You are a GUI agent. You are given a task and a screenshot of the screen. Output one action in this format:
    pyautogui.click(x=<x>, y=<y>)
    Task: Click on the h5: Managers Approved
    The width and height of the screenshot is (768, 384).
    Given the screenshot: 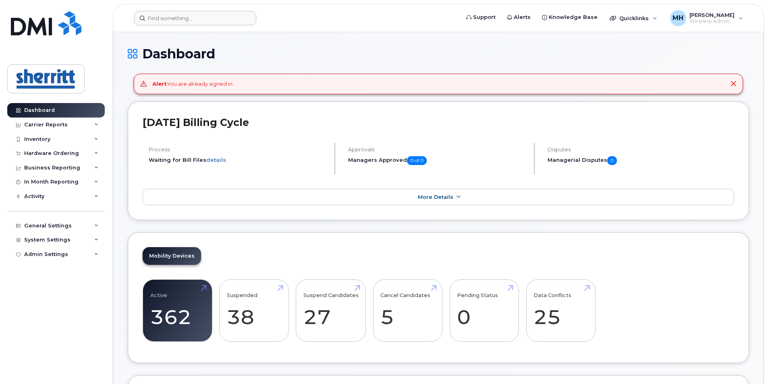 What is the action you would take?
    pyautogui.click(x=438, y=161)
    